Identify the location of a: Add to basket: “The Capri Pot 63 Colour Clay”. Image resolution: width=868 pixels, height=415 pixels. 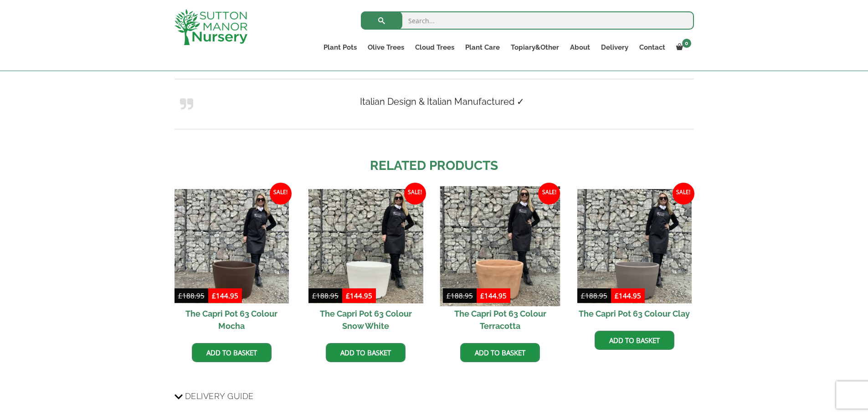
(634, 340).